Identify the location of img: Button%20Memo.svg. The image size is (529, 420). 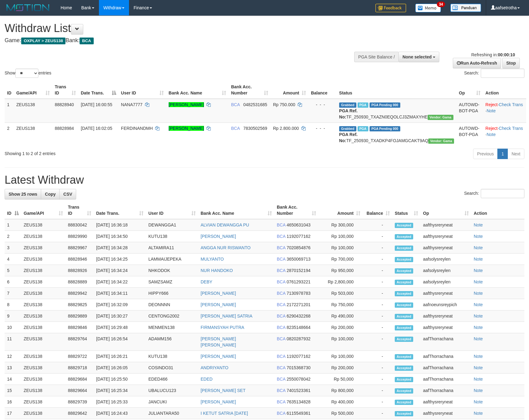
(429, 8).